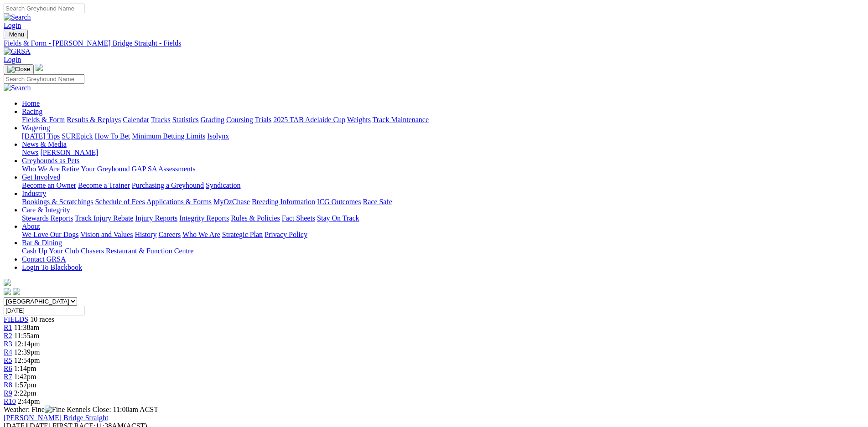 This screenshot has width=868, height=427. I want to click on a: Care & Integrity, so click(46, 210).